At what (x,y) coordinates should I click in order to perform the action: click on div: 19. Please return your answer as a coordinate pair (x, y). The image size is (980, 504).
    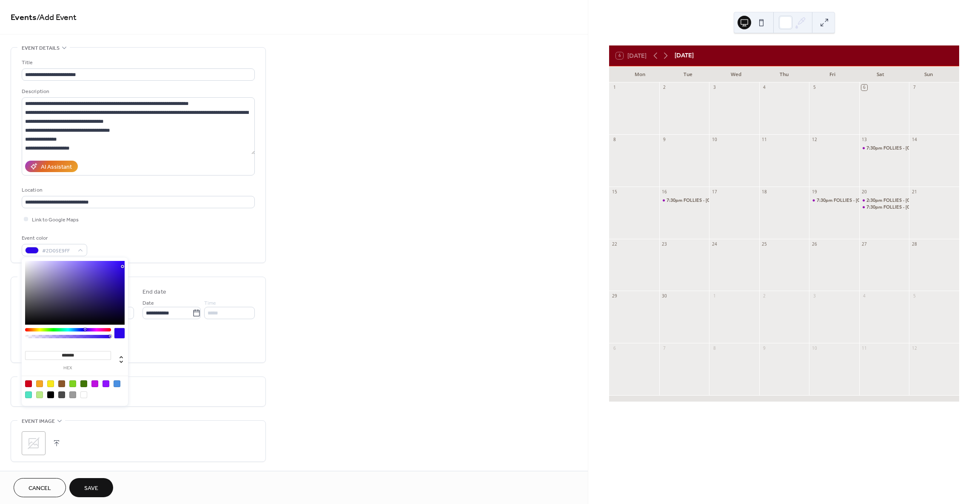
    Looking at the image, I should click on (815, 192).